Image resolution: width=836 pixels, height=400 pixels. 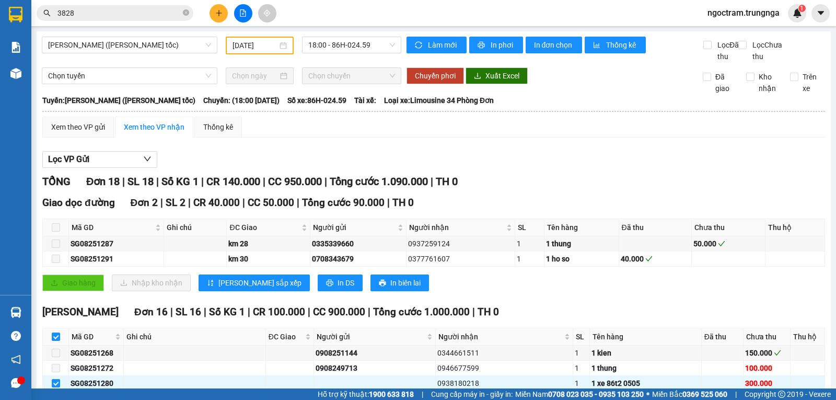 What do you see at coordinates (116, 259) in the screenshot?
I see `div: SG08251291` at bounding box center [116, 259].